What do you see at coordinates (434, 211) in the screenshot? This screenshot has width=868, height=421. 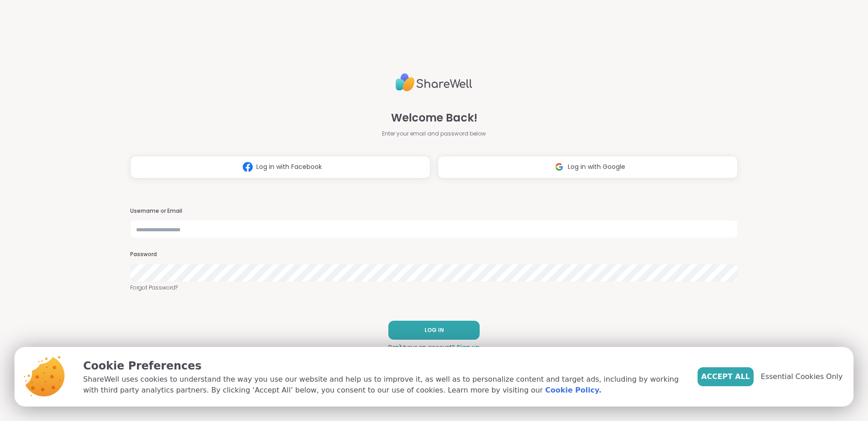 I see `h3: Username or Email` at bounding box center [434, 211].